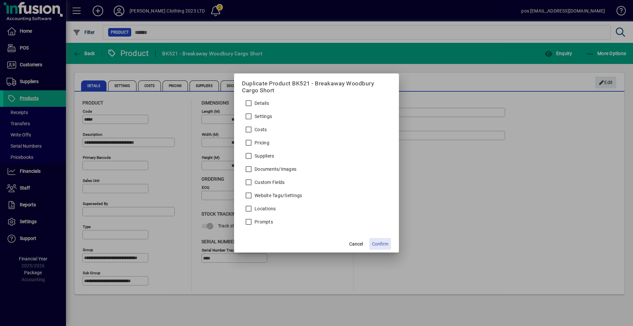  Describe the element at coordinates (262, 116) in the screenshot. I see `label: Settings` at that location.